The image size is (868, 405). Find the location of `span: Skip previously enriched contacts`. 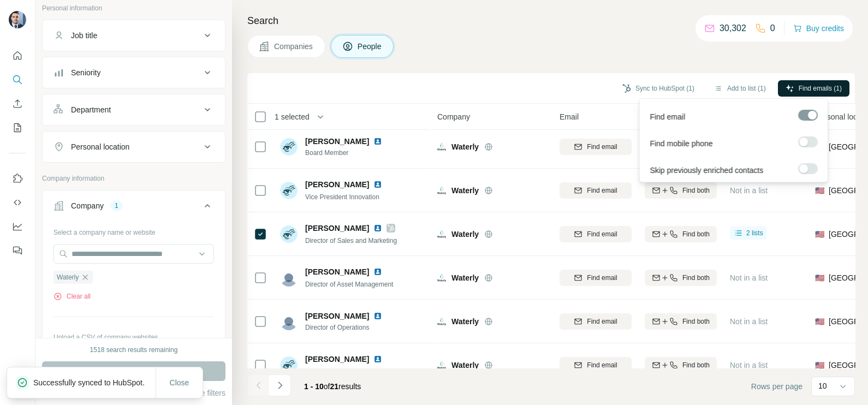

span: Skip previously enriched contacts is located at coordinates (706, 170).